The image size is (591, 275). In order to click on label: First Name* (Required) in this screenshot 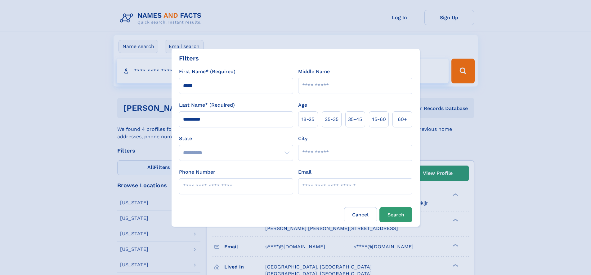, I will do `click(207, 72)`.